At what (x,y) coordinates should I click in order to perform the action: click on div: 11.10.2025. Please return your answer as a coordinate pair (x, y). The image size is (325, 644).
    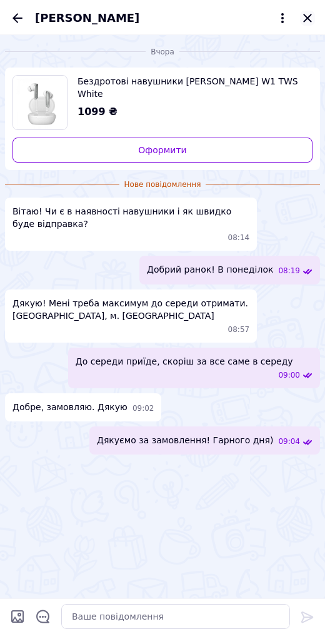
    Looking at the image, I should click on (162, 51).